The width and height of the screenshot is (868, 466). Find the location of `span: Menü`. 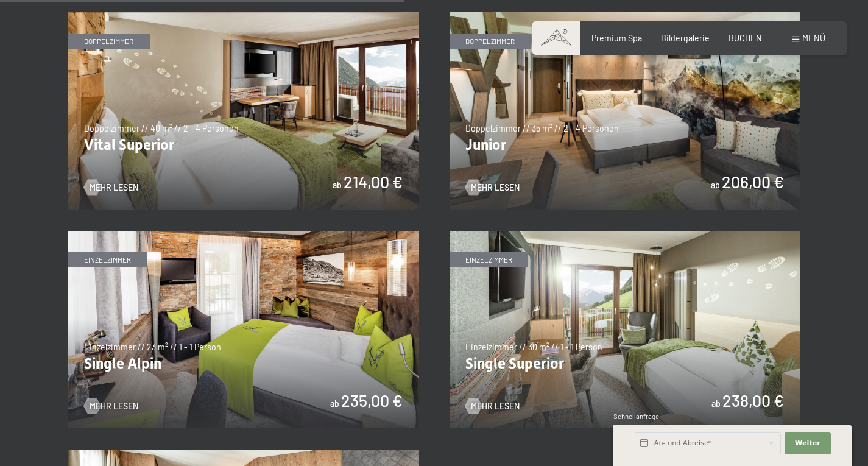

span: Menü is located at coordinates (813, 38).